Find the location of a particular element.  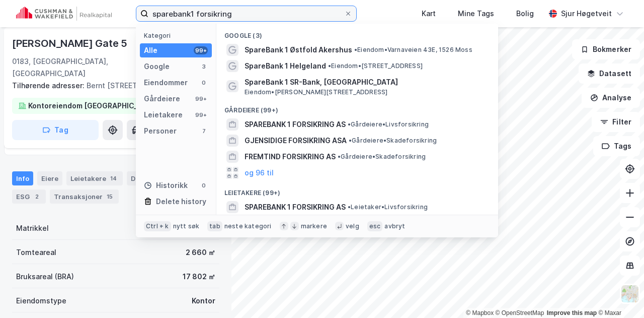

span: SpareBank 1 Østfold Akershus is located at coordinates (299, 50).